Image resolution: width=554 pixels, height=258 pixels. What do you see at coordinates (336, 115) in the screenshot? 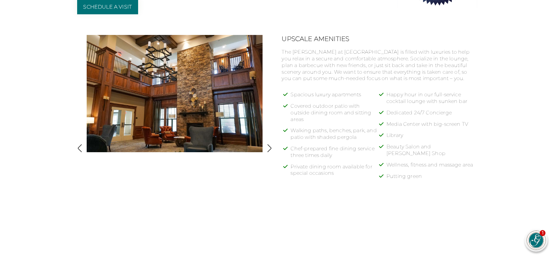
I see `li: Covered outdoor patio with outside dining room and sitting areas` at bounding box center [336, 115].